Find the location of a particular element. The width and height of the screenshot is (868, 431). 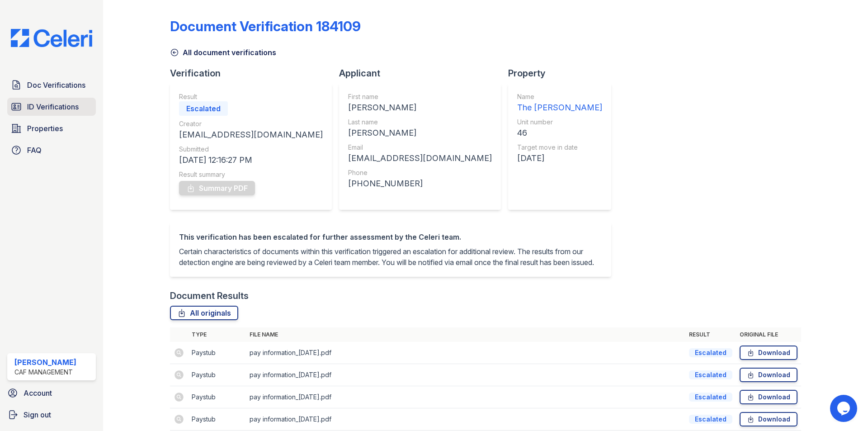

div: Applicant is located at coordinates (423, 73).